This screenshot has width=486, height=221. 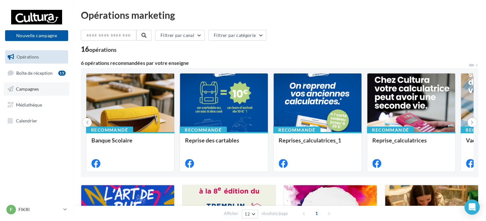 I want to click on button: Nouvelle campagne, so click(x=37, y=36).